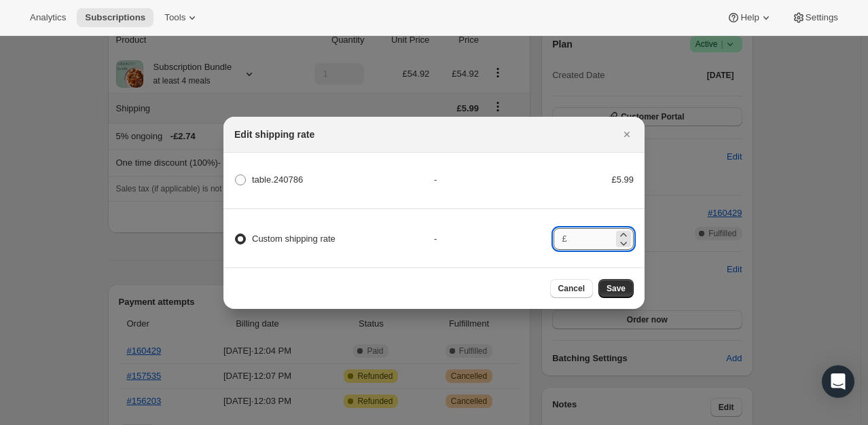 Image resolution: width=868 pixels, height=425 pixels. Describe the element at coordinates (181, 18) in the screenshot. I see `button: Tools` at that location.